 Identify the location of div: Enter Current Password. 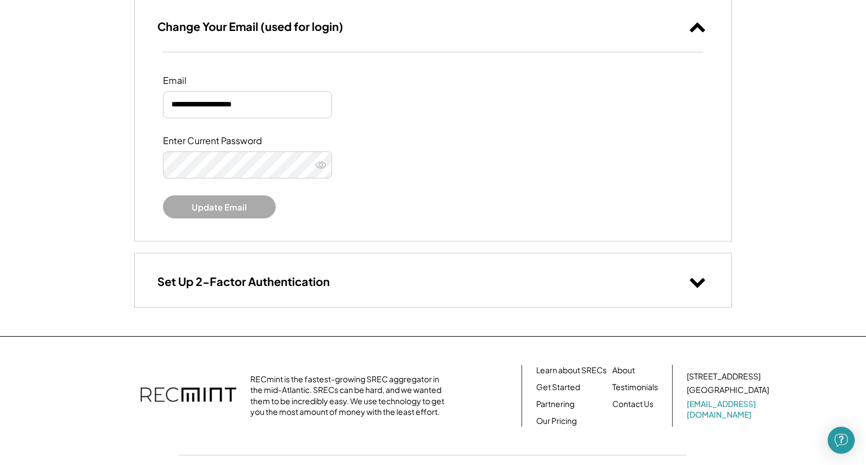
(219, 141).